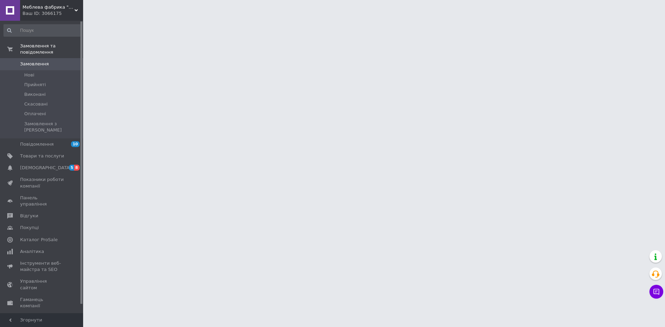  What do you see at coordinates (42, 285) in the screenshot?
I see `span: Управління сайтом` at bounding box center [42, 285].